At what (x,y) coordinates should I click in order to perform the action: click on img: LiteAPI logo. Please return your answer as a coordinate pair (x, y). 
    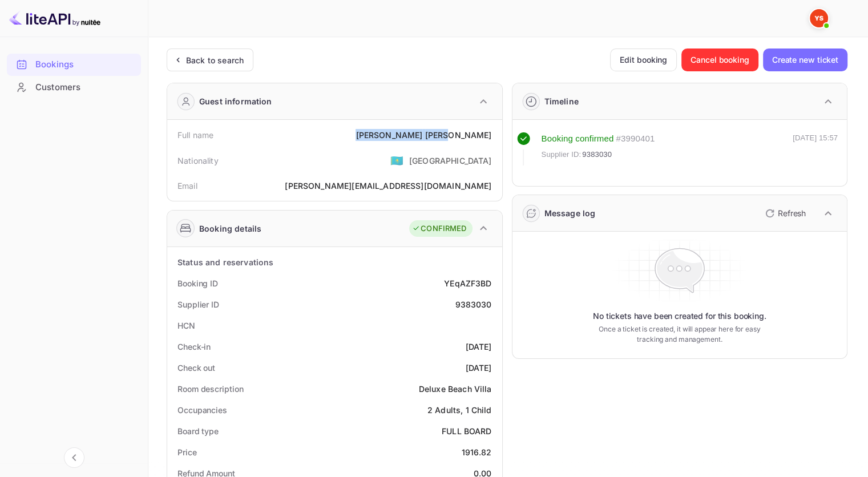
    Looking at the image, I should click on (55, 18).